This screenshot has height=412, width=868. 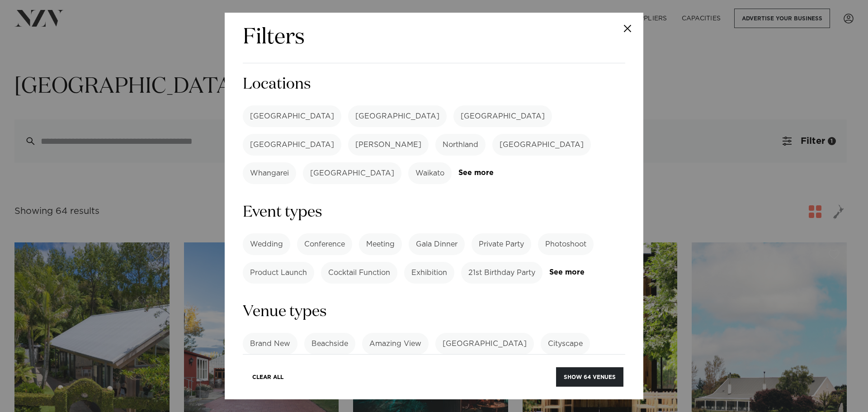 What do you see at coordinates (268, 377) in the screenshot?
I see `button: Clear All` at bounding box center [268, 377].